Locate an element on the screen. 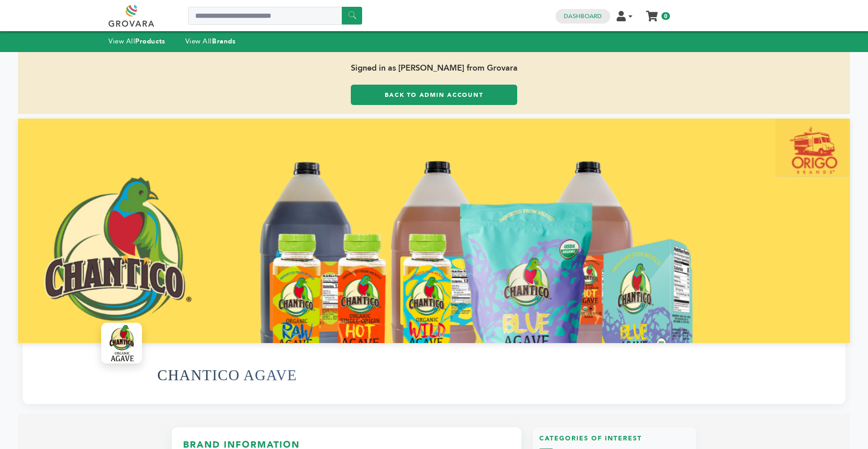 This screenshot has height=449, width=868. h1: CHANTICO AGAVE is located at coordinates (227, 375).